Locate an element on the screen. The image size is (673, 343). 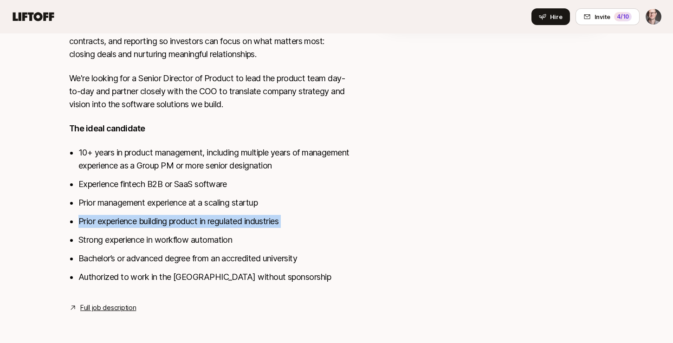
button: Matt MacQueen is located at coordinates (653, 17).